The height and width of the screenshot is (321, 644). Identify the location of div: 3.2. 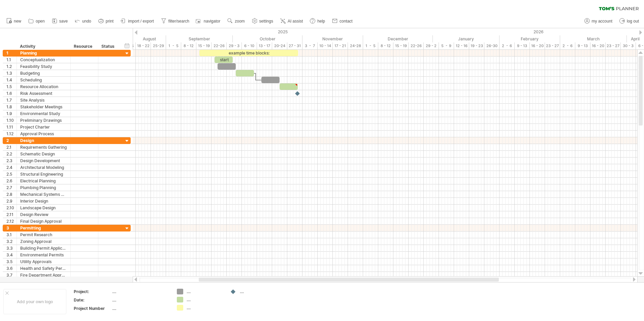
(11, 241).